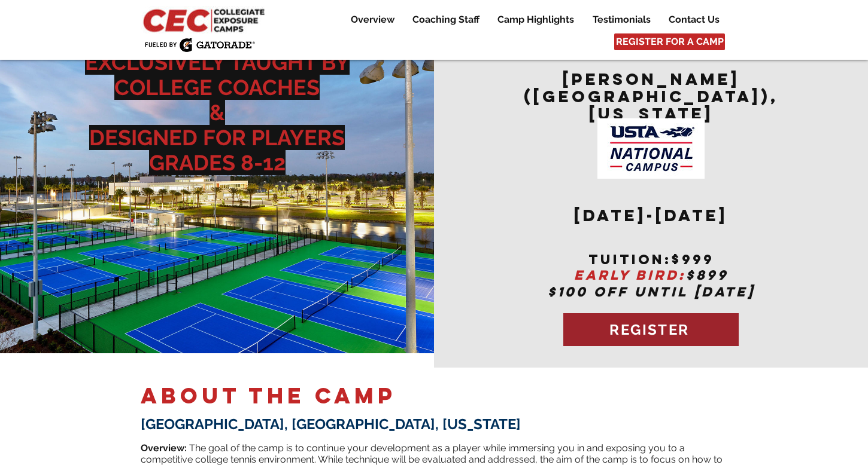 The image size is (868, 465). What do you see at coordinates (707, 275) in the screenshot?
I see `span: $899` at bounding box center [707, 275].